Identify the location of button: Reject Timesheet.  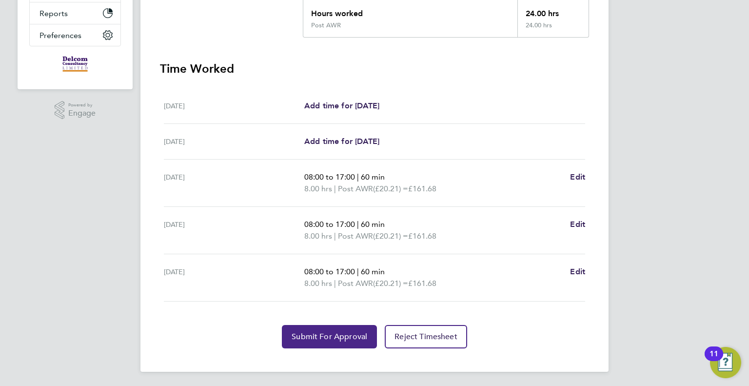
(426, 336).